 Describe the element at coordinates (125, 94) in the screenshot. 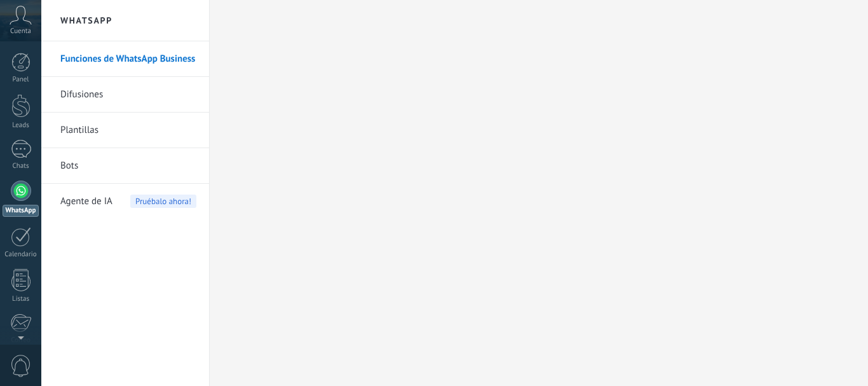

I see `li: Difusiones` at that location.